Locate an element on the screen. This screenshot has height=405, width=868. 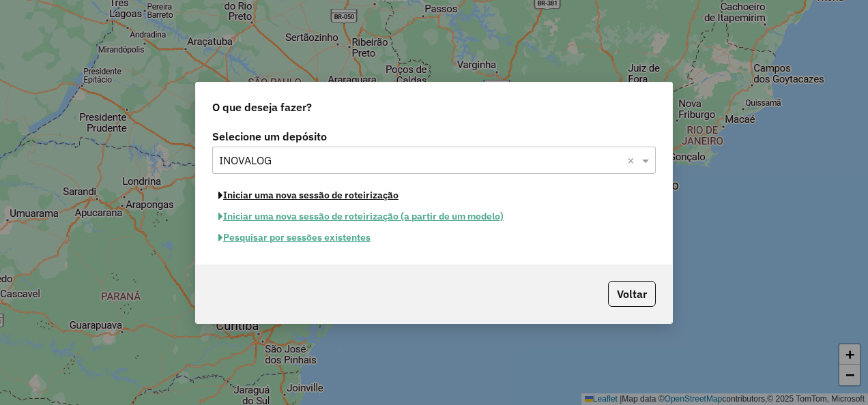
label: Selecione um depósito is located at coordinates (434, 136).